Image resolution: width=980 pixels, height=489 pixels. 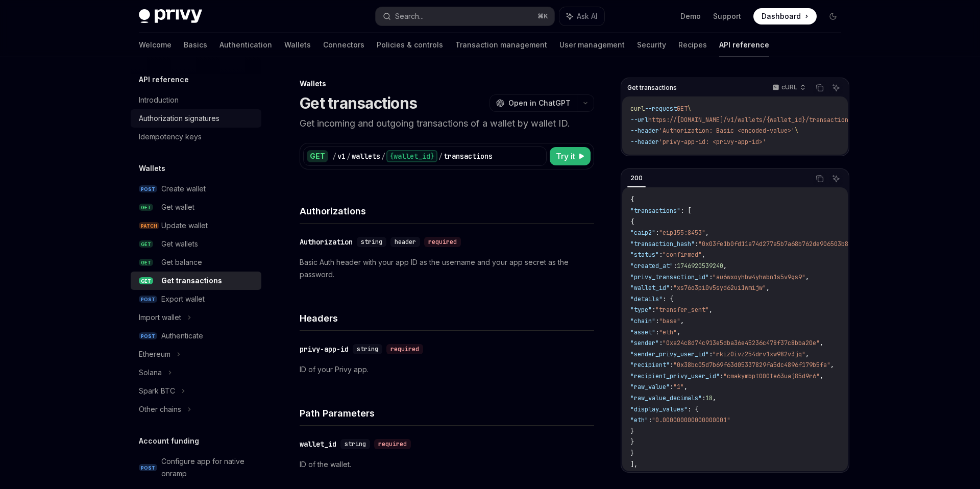 What do you see at coordinates (699, 266) in the screenshot?
I see `span: 1746920539240` at bounding box center [699, 266].